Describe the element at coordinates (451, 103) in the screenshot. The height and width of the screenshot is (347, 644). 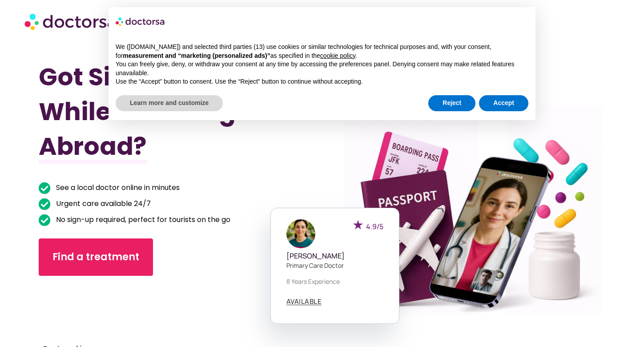
I see `button: Reject` at that location.